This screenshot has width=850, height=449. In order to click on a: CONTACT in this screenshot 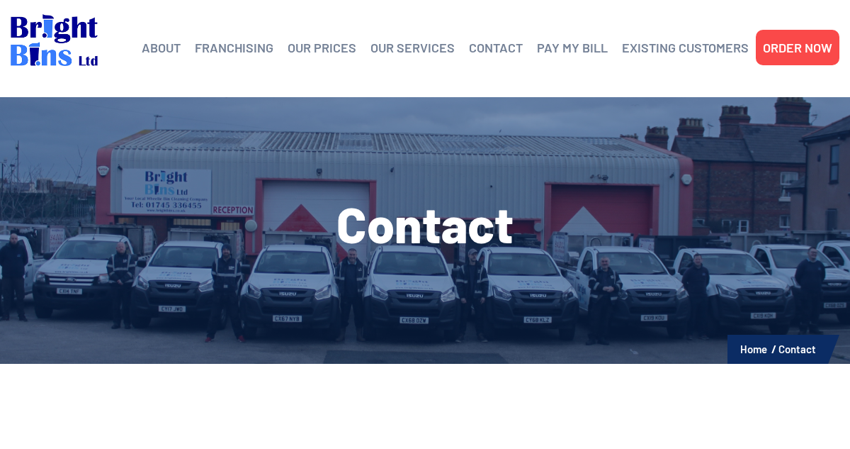, I will do `click(496, 47)`.